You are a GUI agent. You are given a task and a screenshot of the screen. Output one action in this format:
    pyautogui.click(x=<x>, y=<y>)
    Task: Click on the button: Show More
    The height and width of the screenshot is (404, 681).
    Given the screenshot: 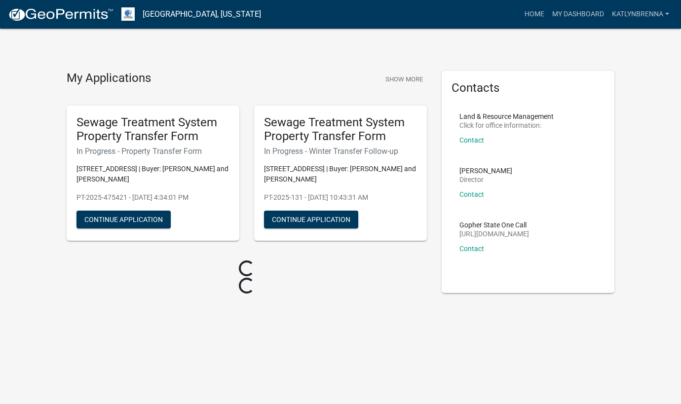 What is the action you would take?
    pyautogui.click(x=404, y=79)
    